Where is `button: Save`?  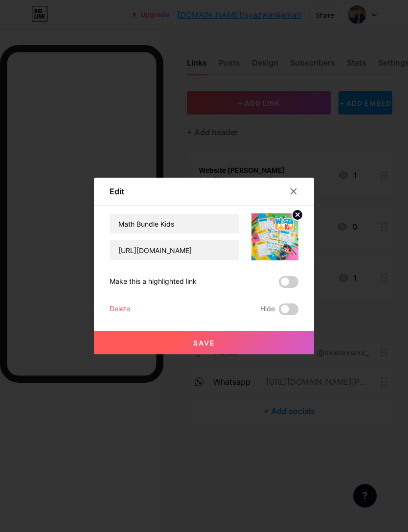 button: Save is located at coordinates (204, 343).